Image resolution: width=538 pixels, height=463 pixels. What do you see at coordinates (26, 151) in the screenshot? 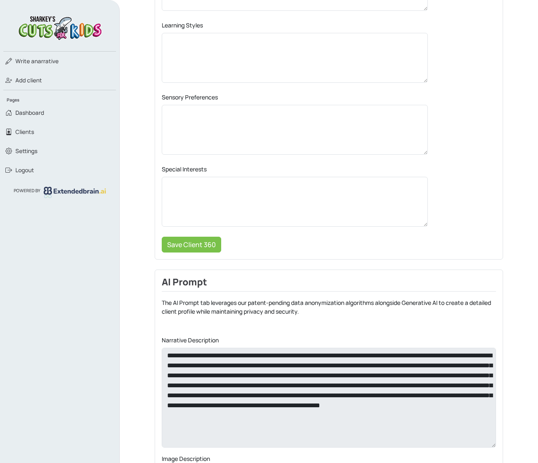
I see `span: Settings` at bounding box center [26, 151].